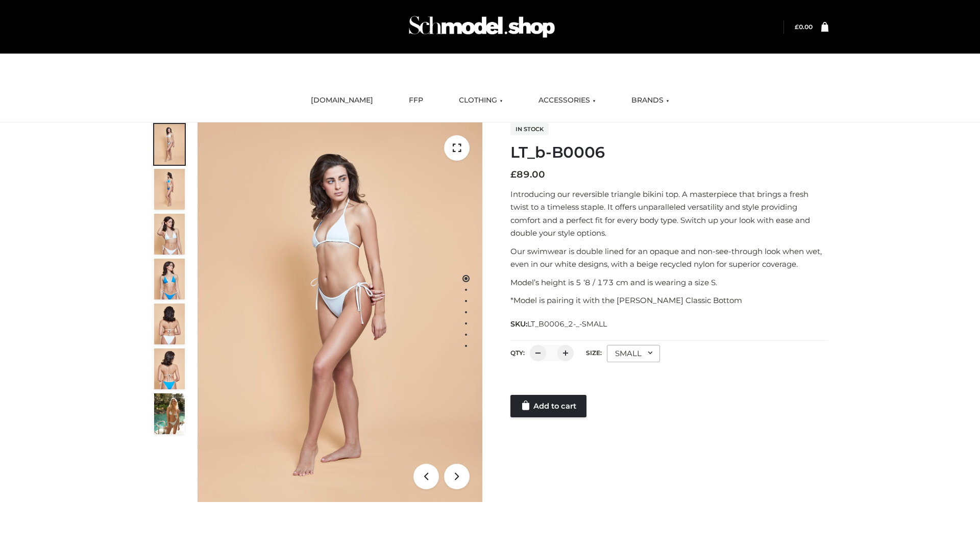 The height and width of the screenshot is (551, 980). I want to click on a: Schmodel Admin 964, so click(482, 27).